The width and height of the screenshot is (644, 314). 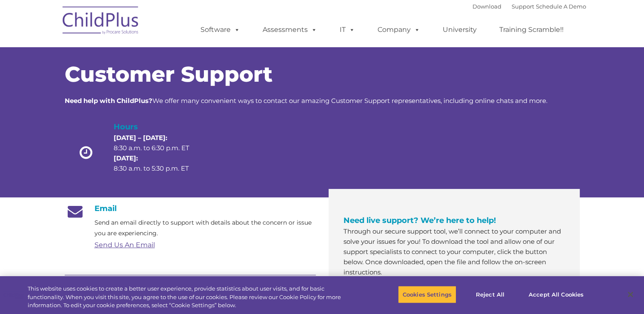 What do you see at coordinates (490, 295) in the screenshot?
I see `button: Reject All` at bounding box center [490, 295].